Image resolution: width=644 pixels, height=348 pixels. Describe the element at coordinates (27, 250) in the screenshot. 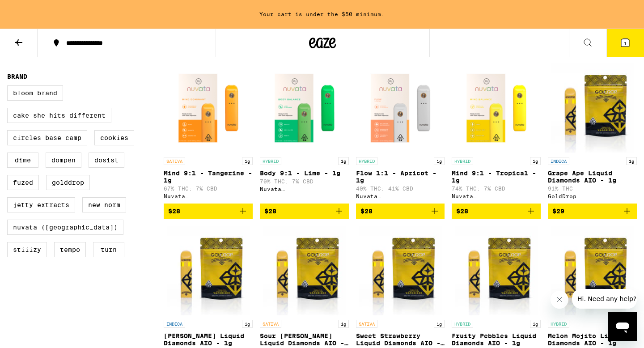

I see `label: STIIIZY` at that location.